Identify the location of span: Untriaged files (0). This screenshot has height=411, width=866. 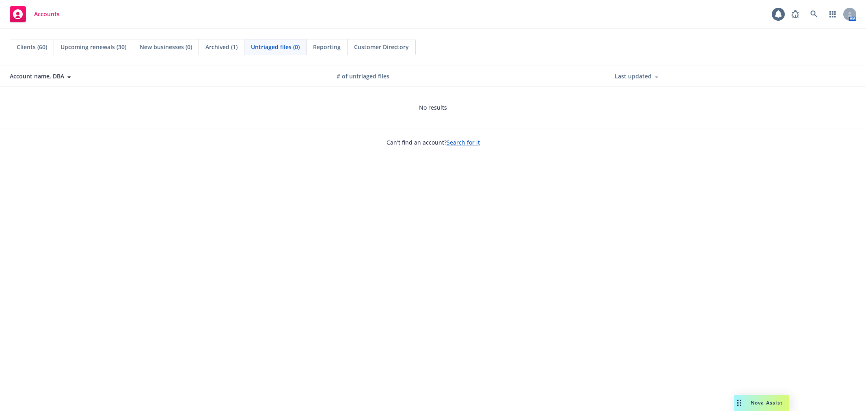
(275, 47).